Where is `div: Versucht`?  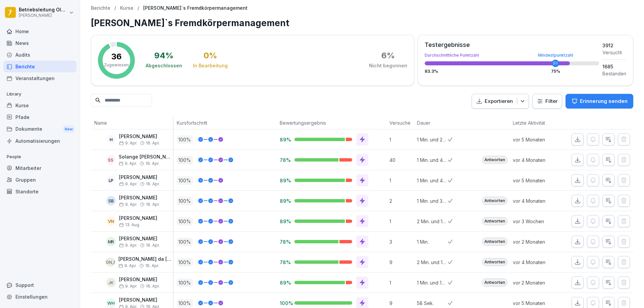
div: Versucht is located at coordinates (615, 53).